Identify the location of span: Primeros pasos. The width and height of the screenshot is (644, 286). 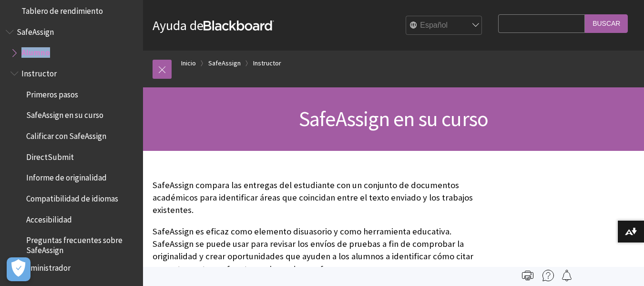
(52, 92).